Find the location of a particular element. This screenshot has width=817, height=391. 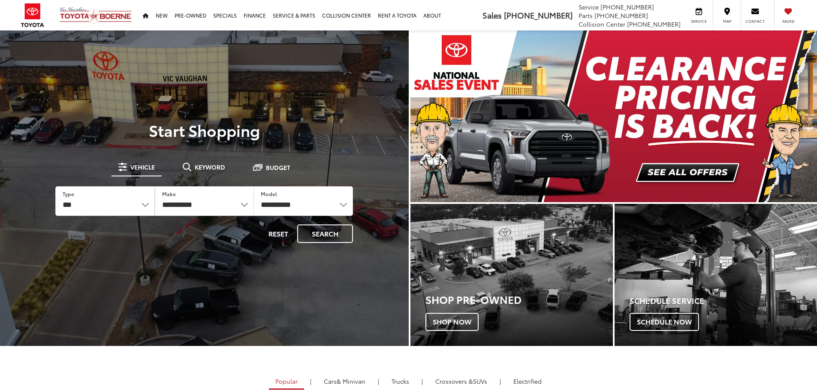

a: Cars is located at coordinates (344, 381).